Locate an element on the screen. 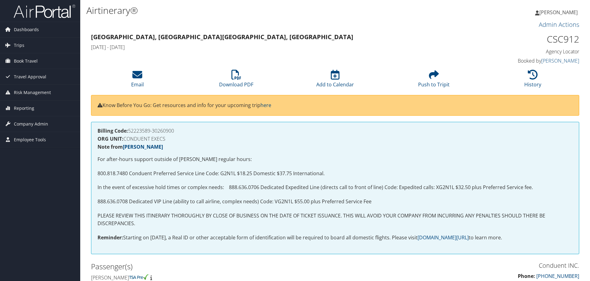  p: PLEASE REVIEW THIS ITINERARY THOROUGHLY BY CLOSE OF BUSINESS ON THE DATE OF TICKET ISSUANCE. THIS... is located at coordinates (335, 220).